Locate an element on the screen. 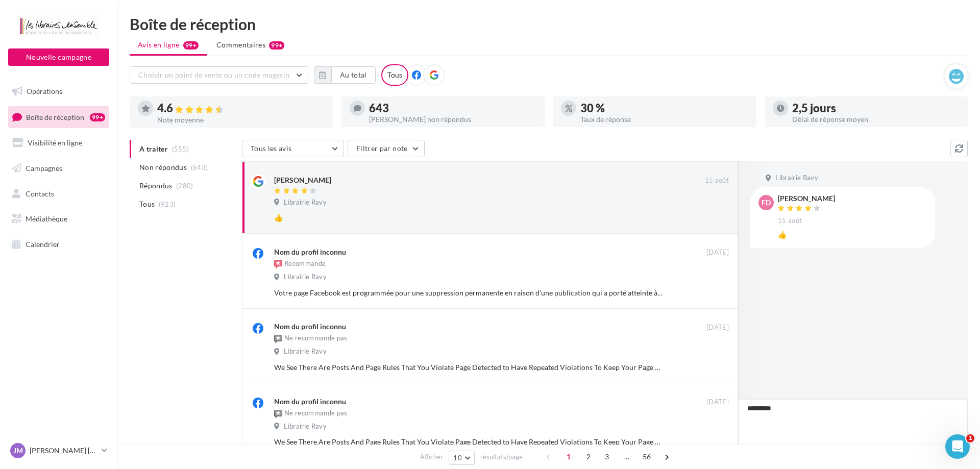 The height and width of the screenshot is (469, 980). a: Contacts is located at coordinates (58, 194).